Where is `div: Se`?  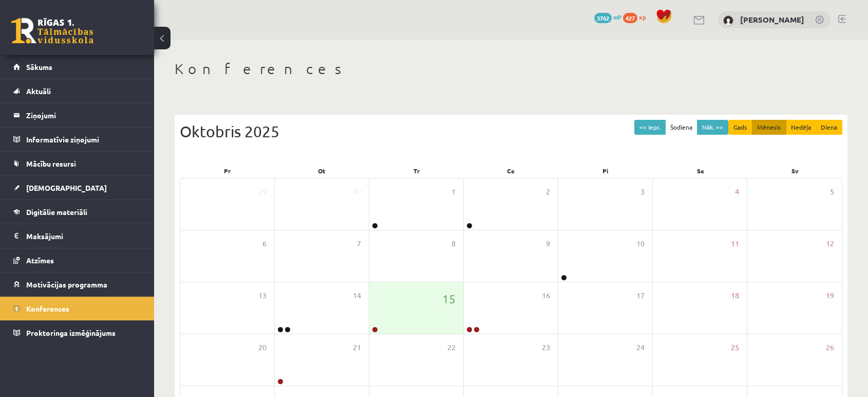
div: Se is located at coordinates (700, 170).